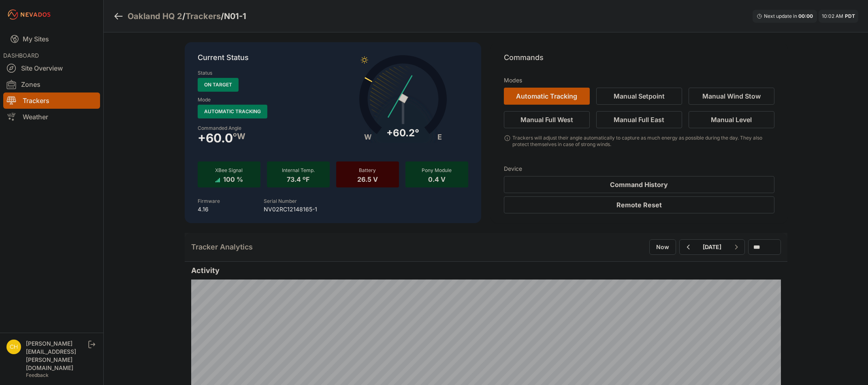 The width and height of the screenshot is (868, 385). I want to click on img: Nevados, so click(29, 14).